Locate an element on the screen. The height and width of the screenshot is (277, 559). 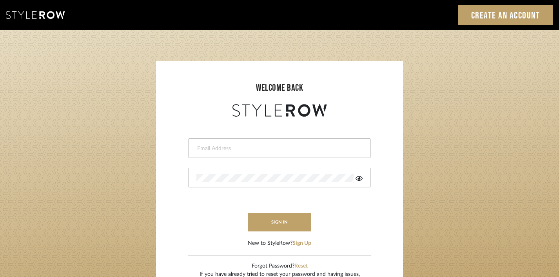
button: sign in is located at coordinates (280, 222).